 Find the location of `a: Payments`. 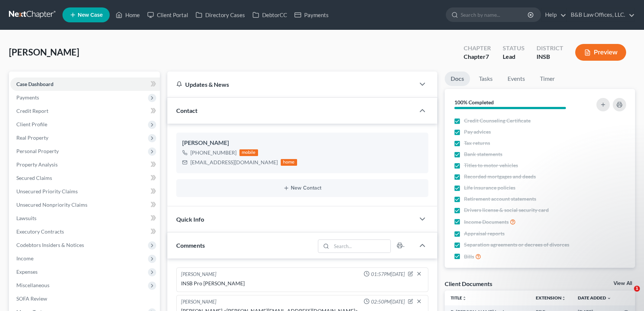

a: Payments is located at coordinates (312, 15).